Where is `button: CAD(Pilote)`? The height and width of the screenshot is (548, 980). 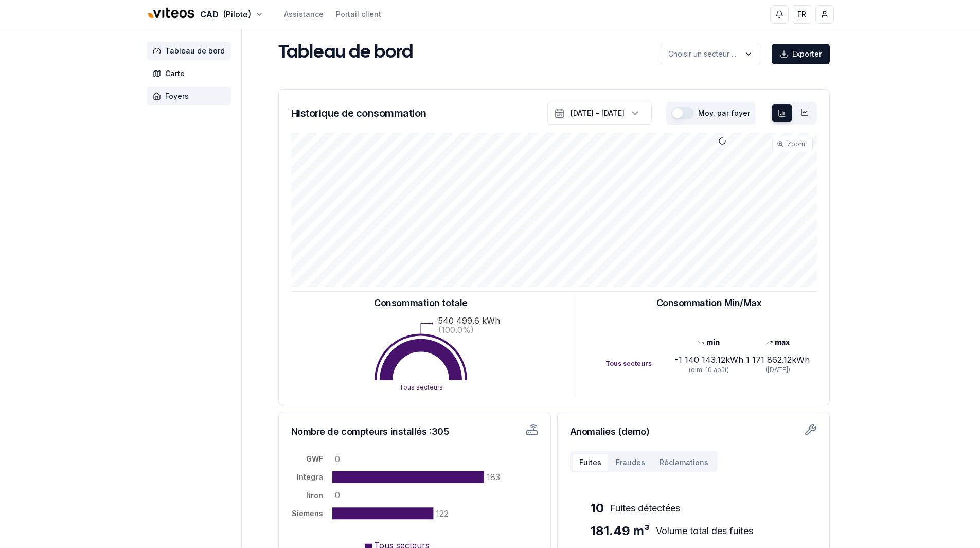
button: CAD(Pilote) is located at coordinates (204, 15).